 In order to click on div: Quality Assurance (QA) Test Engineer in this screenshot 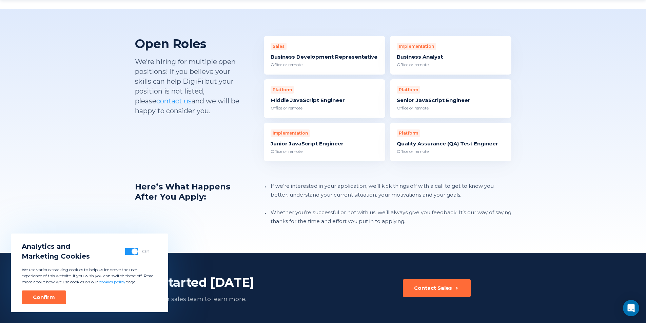, I will do `click(451, 144)`.